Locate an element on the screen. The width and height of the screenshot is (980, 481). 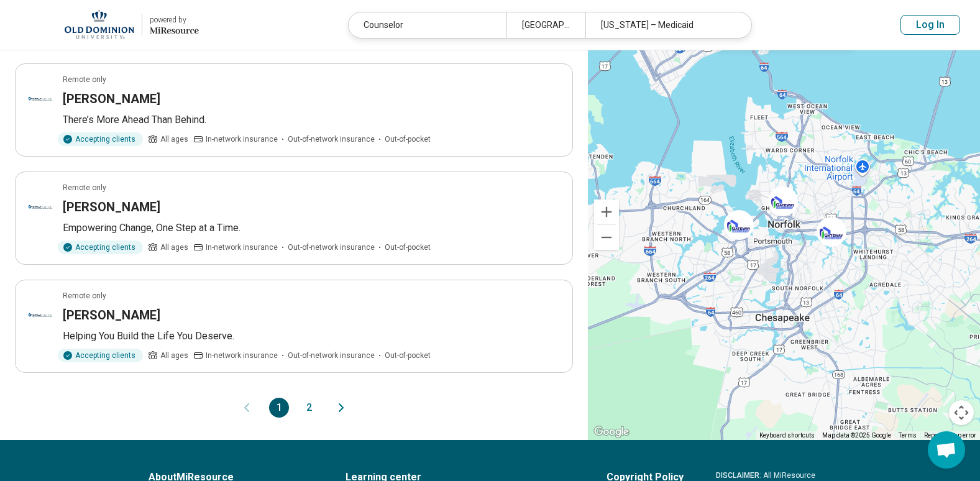
a: Report a map error is located at coordinates (950, 435).